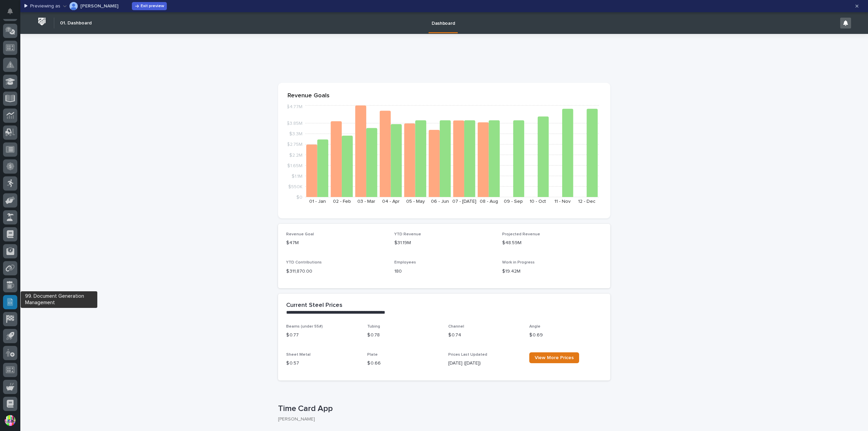  Describe the element at coordinates (522, 234) in the screenshot. I see `span: Projected Revenue` at that location.